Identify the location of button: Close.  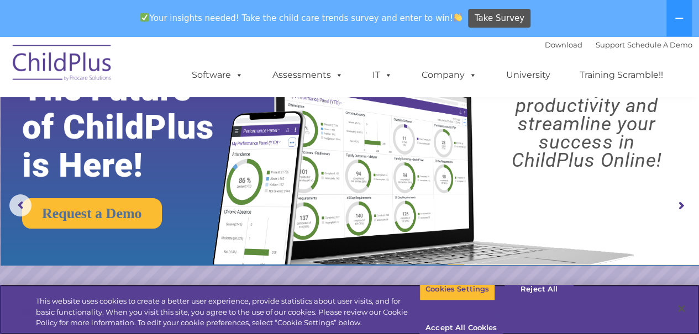
(681, 309).